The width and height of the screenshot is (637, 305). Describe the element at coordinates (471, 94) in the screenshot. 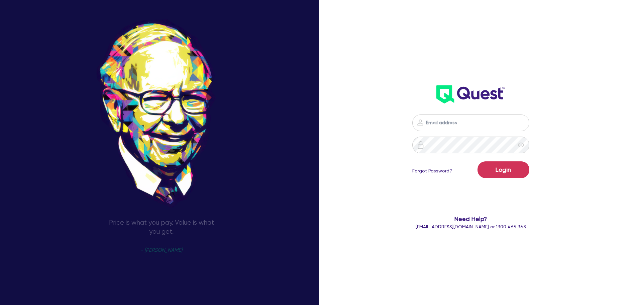

I see `img: wH2k97JdezQIQAAAABJRU5ErkJggg==` at that location.